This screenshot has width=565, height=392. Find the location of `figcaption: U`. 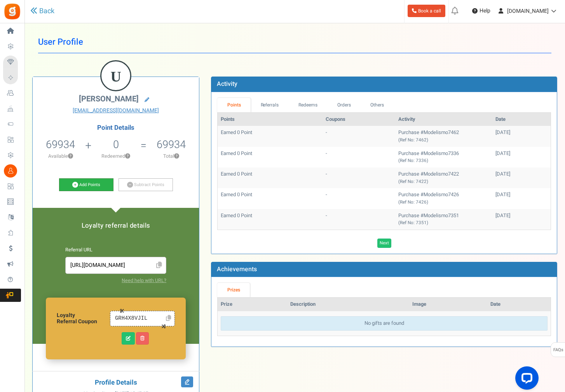

figcaption: U is located at coordinates (116, 76).